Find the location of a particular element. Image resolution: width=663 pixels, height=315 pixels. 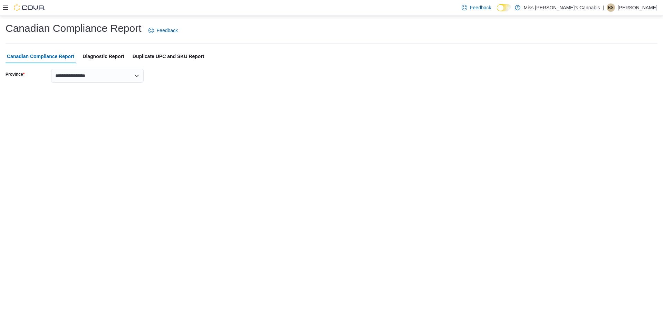

h1: Canadian Compliance Report is located at coordinates (74, 28).